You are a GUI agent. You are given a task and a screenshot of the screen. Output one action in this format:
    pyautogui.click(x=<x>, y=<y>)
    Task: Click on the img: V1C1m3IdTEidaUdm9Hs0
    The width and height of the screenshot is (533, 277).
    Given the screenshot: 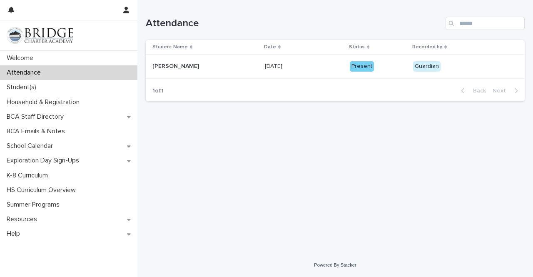 What is the action you would take?
    pyautogui.click(x=40, y=35)
    